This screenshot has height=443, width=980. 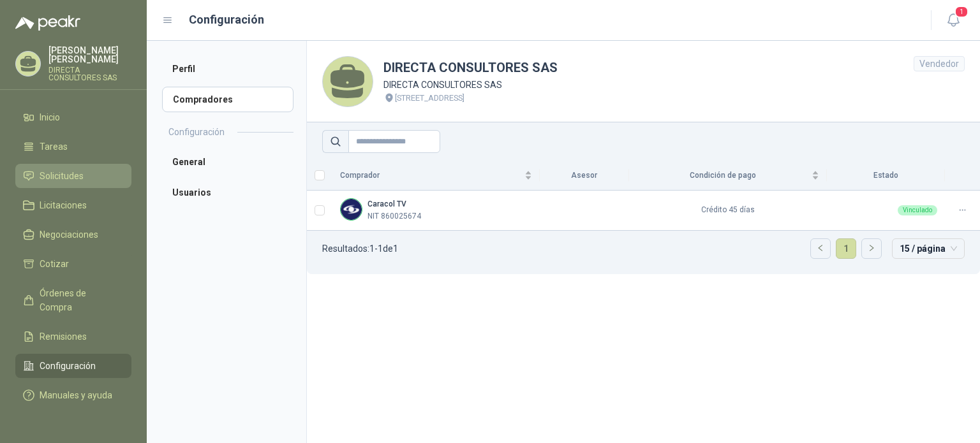 What do you see at coordinates (228, 193) in the screenshot?
I see `li: Usuarios` at bounding box center [228, 193].